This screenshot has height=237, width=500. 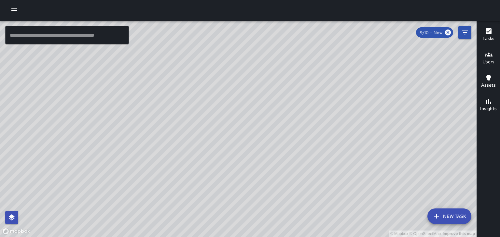 What do you see at coordinates (488, 35) in the screenshot?
I see `button: Tasks` at bounding box center [488, 35].